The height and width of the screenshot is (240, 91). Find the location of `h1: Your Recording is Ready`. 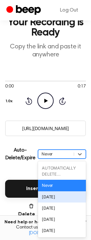

h1: Your Recording is Ready is located at coordinates (45, 28).